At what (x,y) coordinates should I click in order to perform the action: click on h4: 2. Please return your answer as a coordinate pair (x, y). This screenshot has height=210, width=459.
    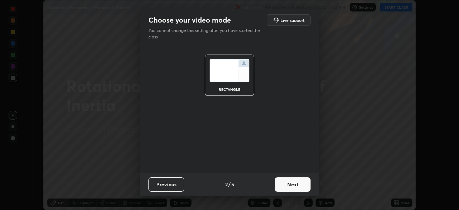
    Looking at the image, I should click on (226, 184).